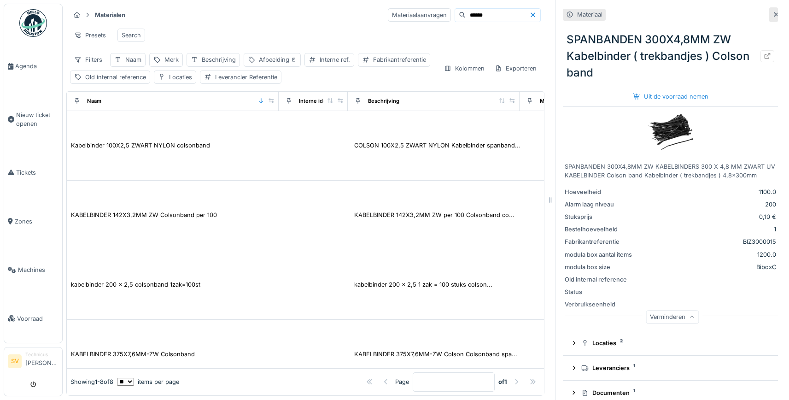  I want to click on img: SPANBANDEN 300X4,8MM ZW Kabelbinder ( trekbandjes ) Colson band, so click(670, 132).